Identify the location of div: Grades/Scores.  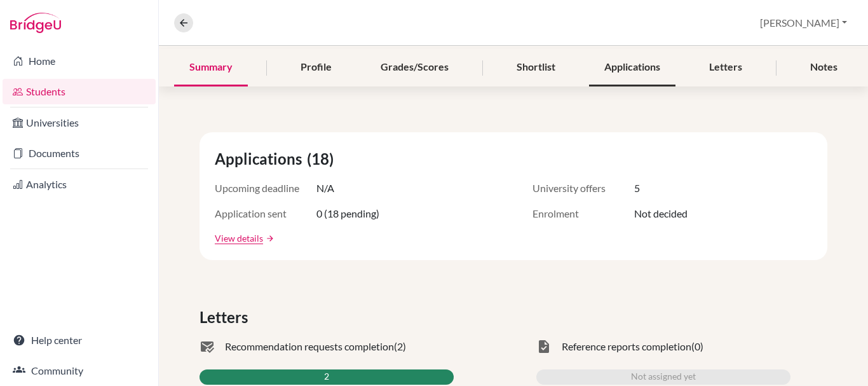
(415, 67).